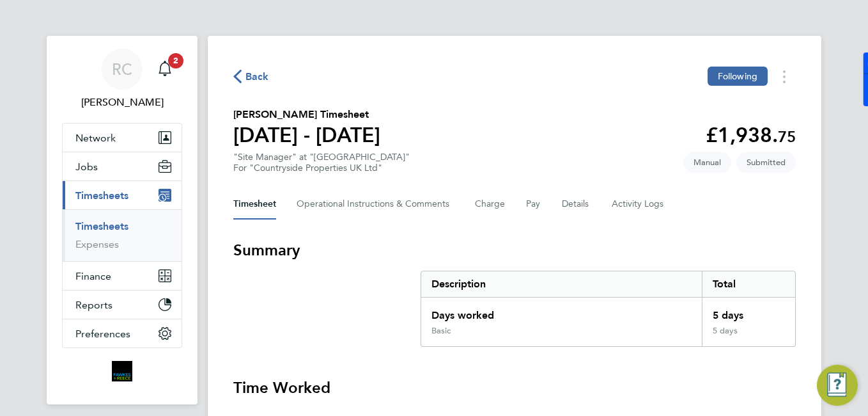  What do you see at coordinates (254, 204) in the screenshot?
I see `button: Timesheet` at bounding box center [254, 204].